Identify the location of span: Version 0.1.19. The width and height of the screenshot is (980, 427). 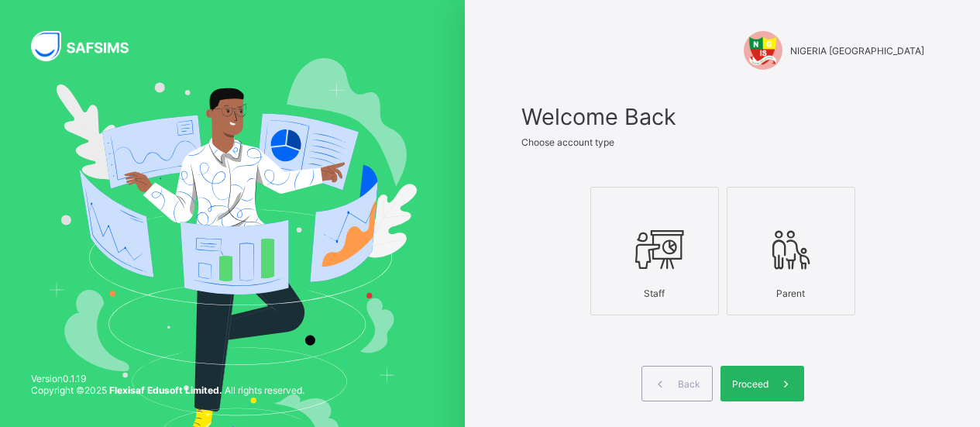
(167, 378).